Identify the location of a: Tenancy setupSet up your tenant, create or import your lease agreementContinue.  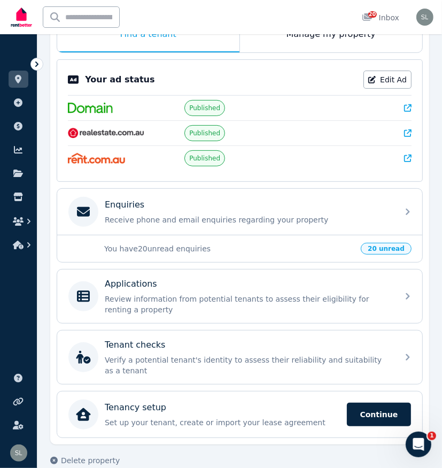
(240, 414).